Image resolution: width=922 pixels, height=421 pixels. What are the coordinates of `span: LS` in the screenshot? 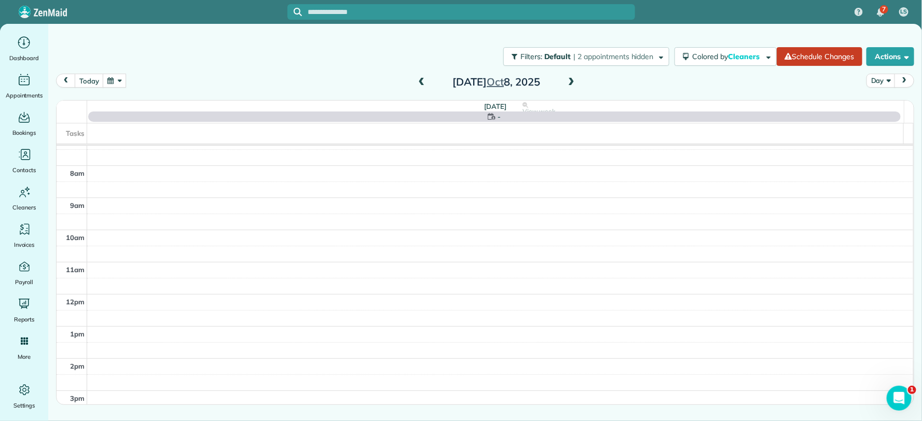 It's located at (904, 12).